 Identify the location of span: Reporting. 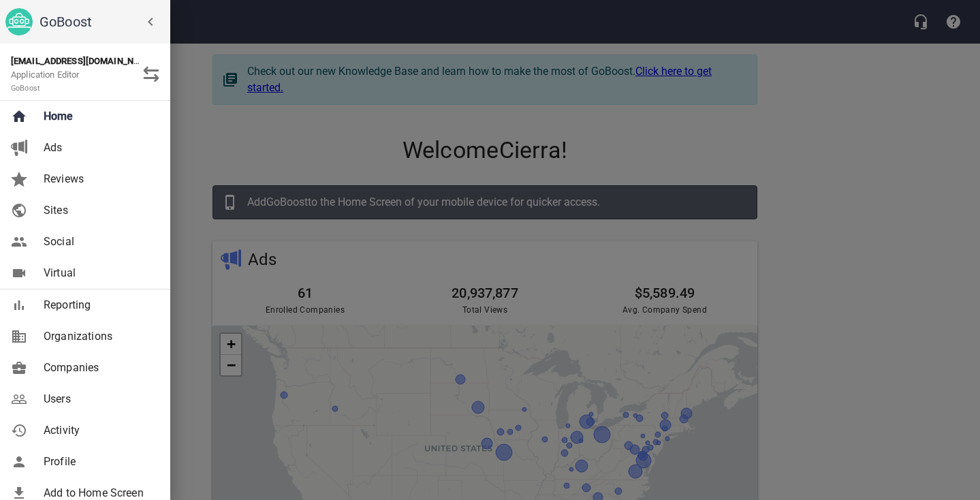
(99, 305).